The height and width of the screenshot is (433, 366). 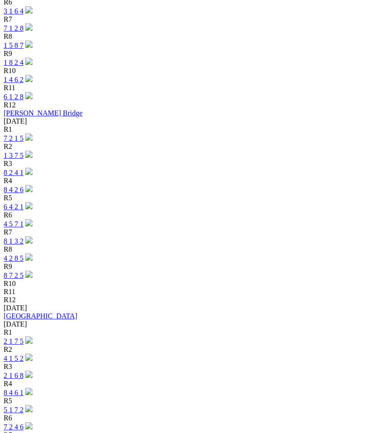 What do you see at coordinates (14, 97) in the screenshot?
I see `a: 6 1 2 8` at bounding box center [14, 97].